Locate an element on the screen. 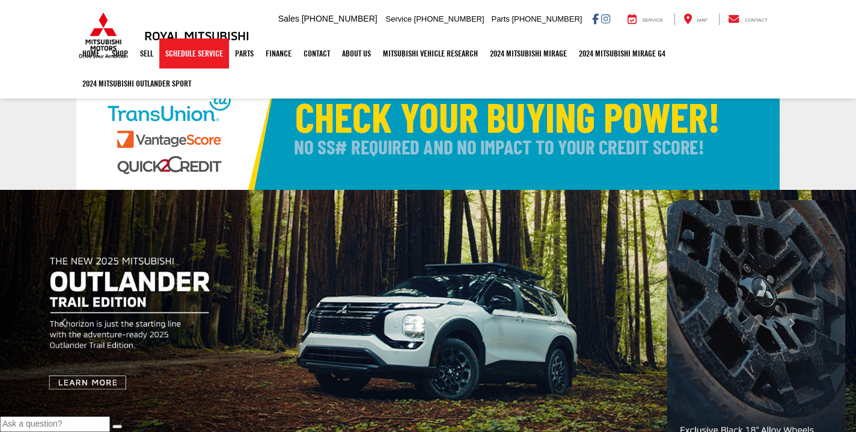  a: Map is located at coordinates (696, 19).